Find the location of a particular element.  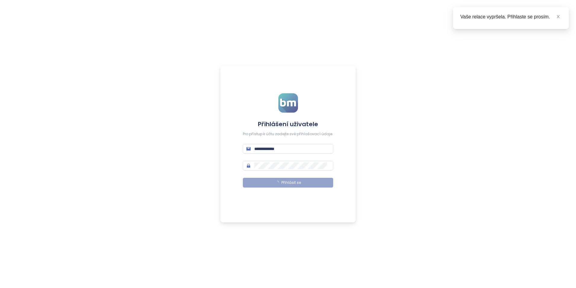

span: lock is located at coordinates (249, 166).